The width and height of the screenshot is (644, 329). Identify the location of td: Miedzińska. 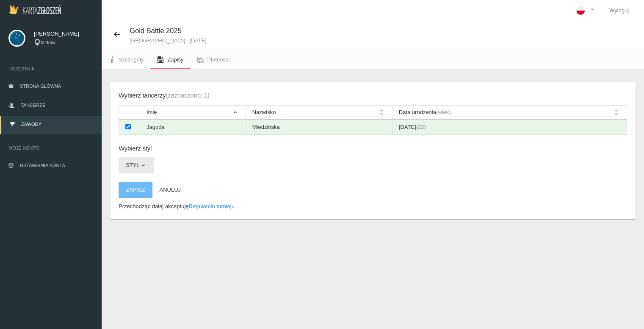
(319, 127).